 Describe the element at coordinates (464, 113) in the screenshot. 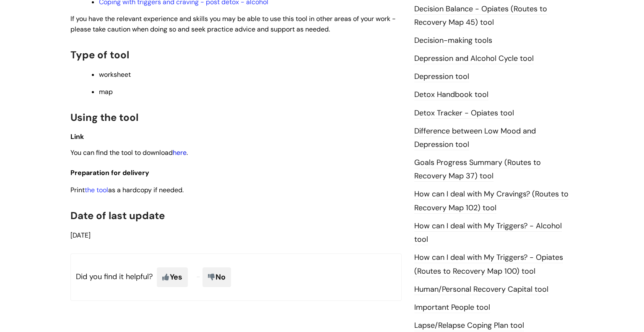

I see `a: Detox Tracker - Opiates tool` at that location.